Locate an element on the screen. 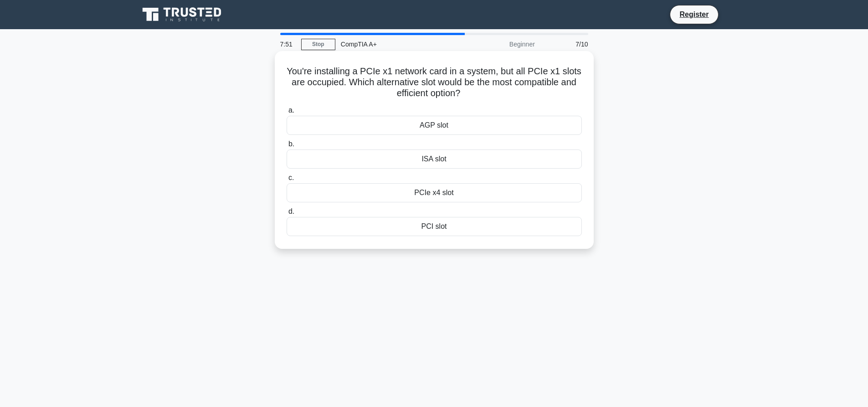  span: b. is located at coordinates (292, 143).